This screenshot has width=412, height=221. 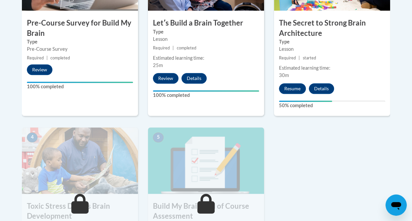 I want to click on label: 50% completed, so click(x=332, y=105).